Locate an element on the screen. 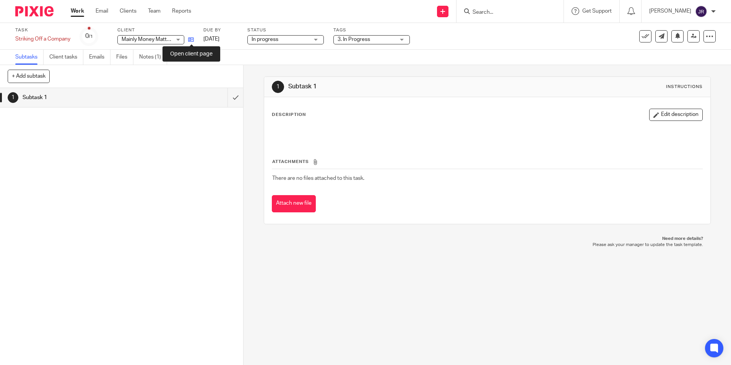 The width and height of the screenshot is (731, 365). button: Attach new file is located at coordinates (294, 203).